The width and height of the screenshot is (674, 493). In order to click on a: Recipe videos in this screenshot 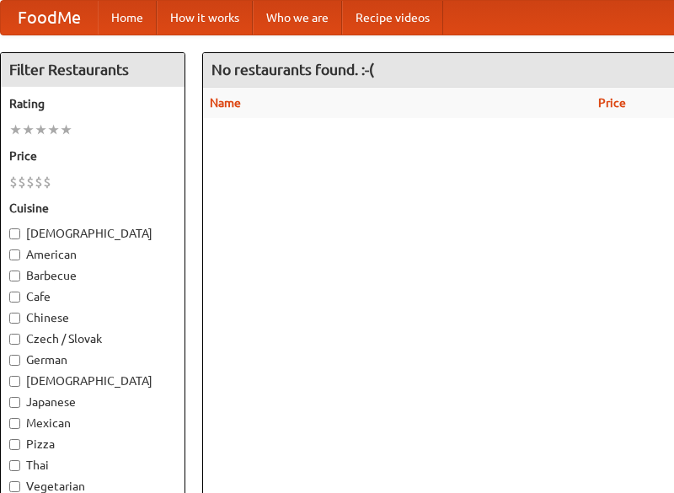, I will do `click(393, 18)`.